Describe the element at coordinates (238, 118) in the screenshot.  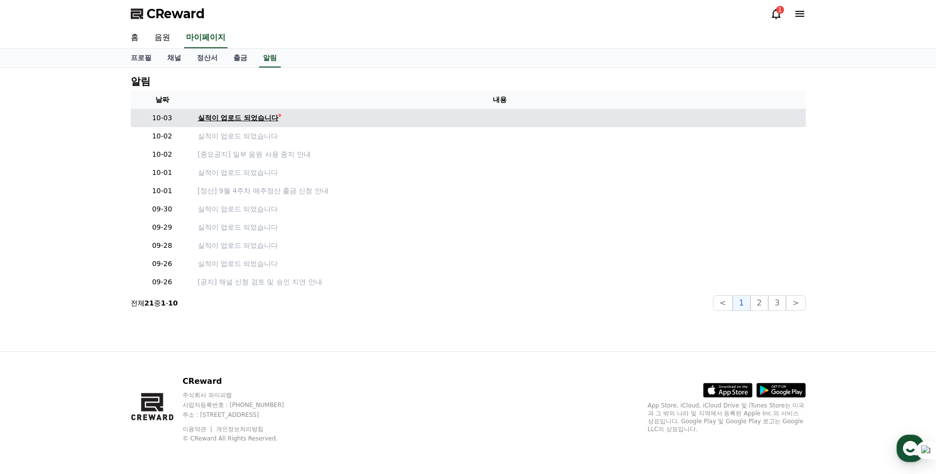
I see `div: 실적이 업로드 되었습니다` at that location.